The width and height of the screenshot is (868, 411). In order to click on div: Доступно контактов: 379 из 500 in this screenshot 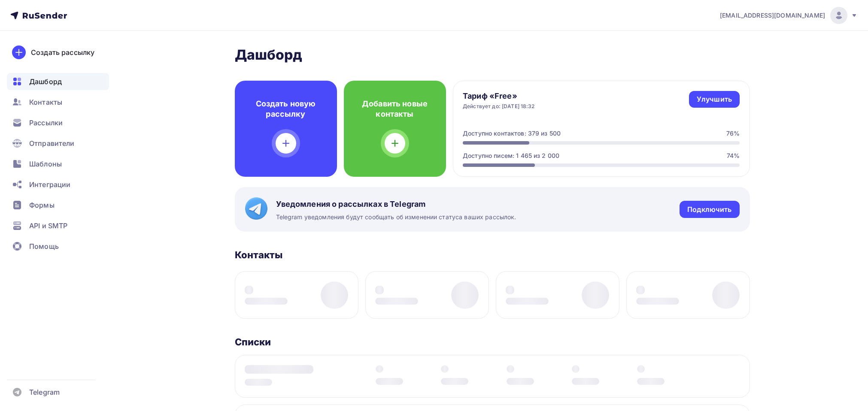, I will do `click(512, 134)`.